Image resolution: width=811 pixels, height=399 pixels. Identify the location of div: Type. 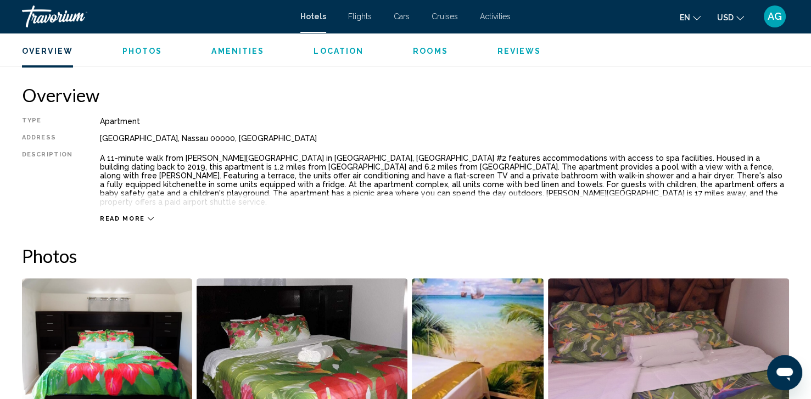
(47, 121).